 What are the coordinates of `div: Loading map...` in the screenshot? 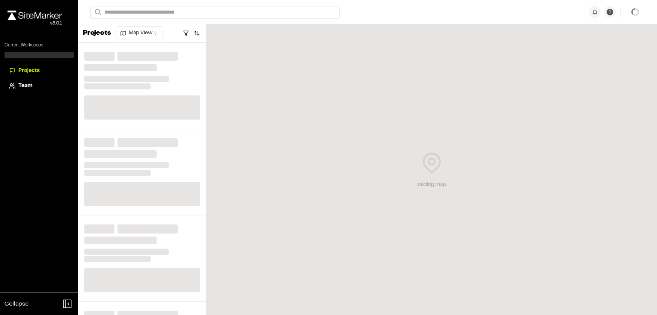 It's located at (432, 185).